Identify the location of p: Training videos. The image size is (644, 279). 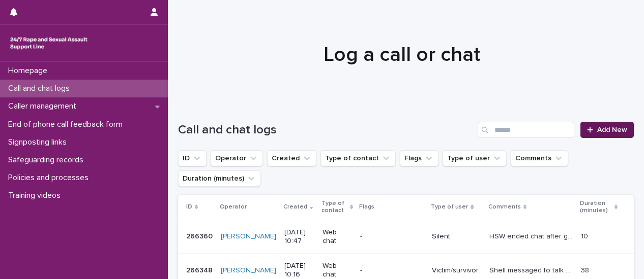
(36, 195).